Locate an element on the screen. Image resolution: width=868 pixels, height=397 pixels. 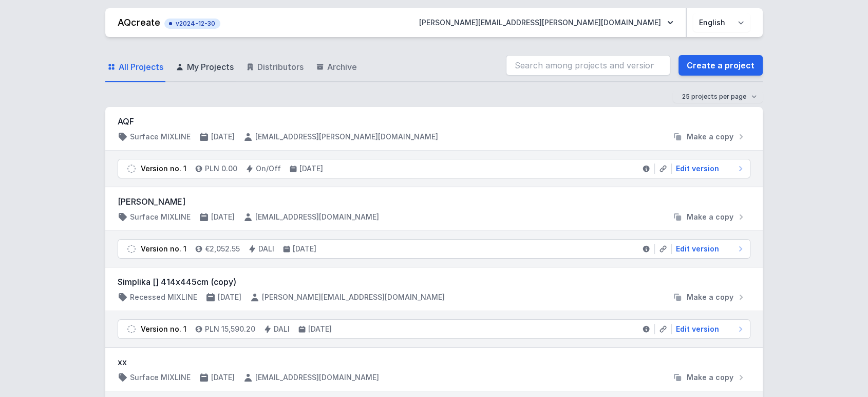
h4: PLN 15,590.20 is located at coordinates (230, 329).